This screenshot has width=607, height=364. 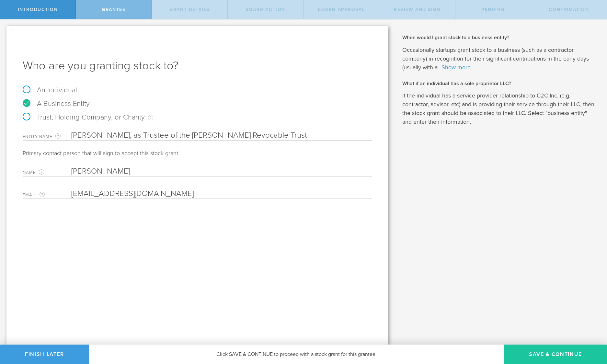 I want to click on label: An Individual, so click(x=50, y=90).